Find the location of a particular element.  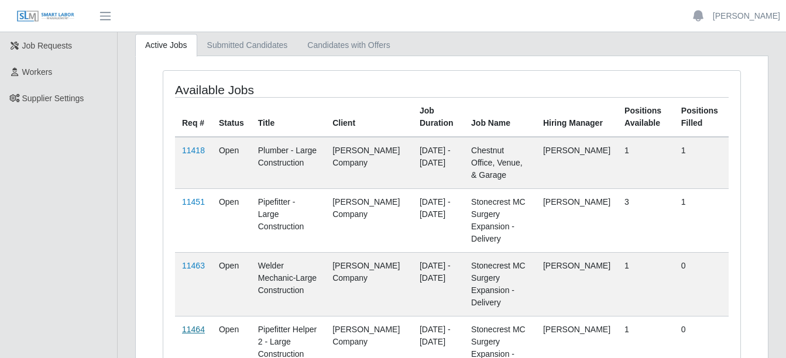

a: 11451 is located at coordinates (193, 202).